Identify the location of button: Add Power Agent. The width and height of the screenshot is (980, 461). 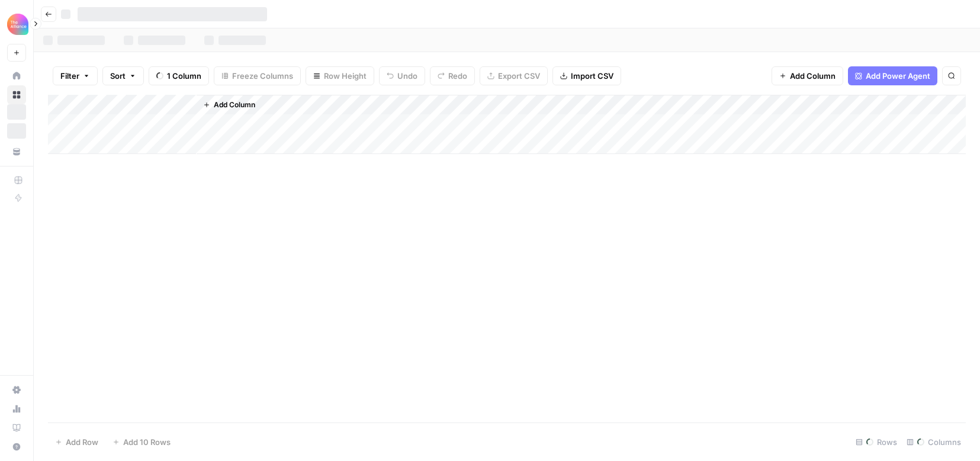
(893, 76).